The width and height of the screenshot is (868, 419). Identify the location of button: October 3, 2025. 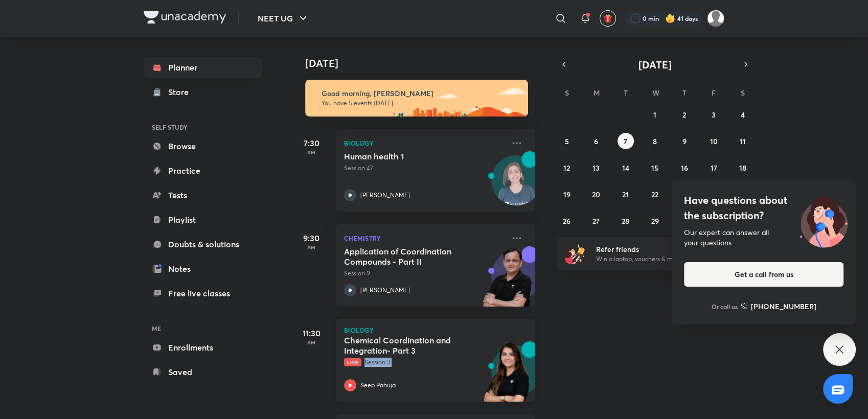
(714, 114).